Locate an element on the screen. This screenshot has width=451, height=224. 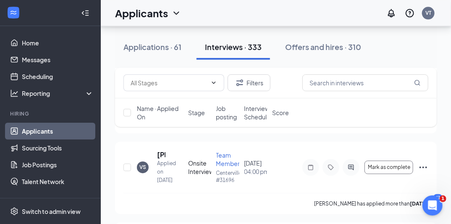
svg: QuestionInfo is located at coordinates (410, 13).